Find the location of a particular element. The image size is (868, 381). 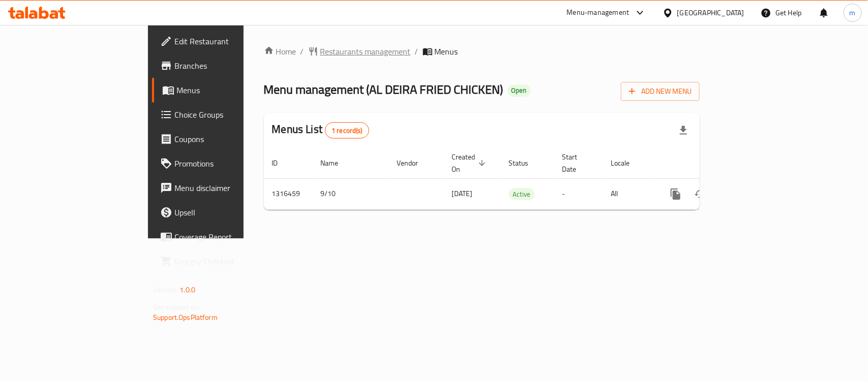

a: Choice Groups is located at coordinates (222, 115).